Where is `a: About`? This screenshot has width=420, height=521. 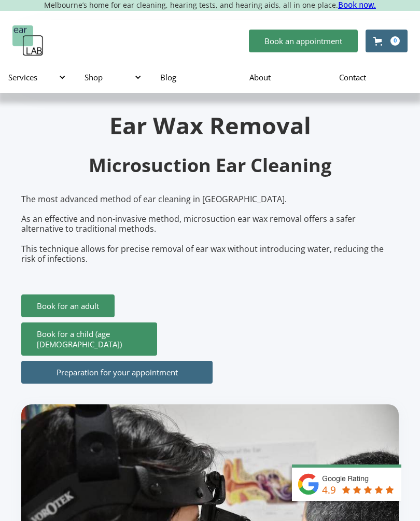 a: About is located at coordinates (285, 78).